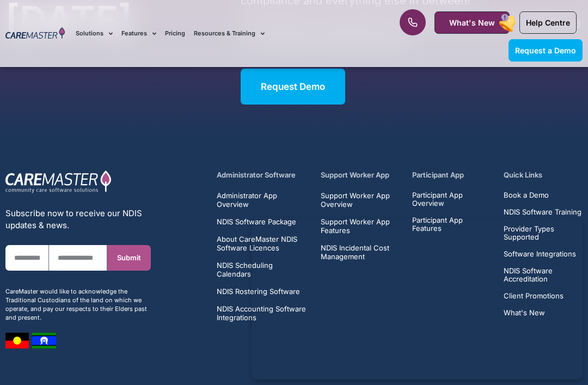  I want to click on a: Resources & Training, so click(229, 33).